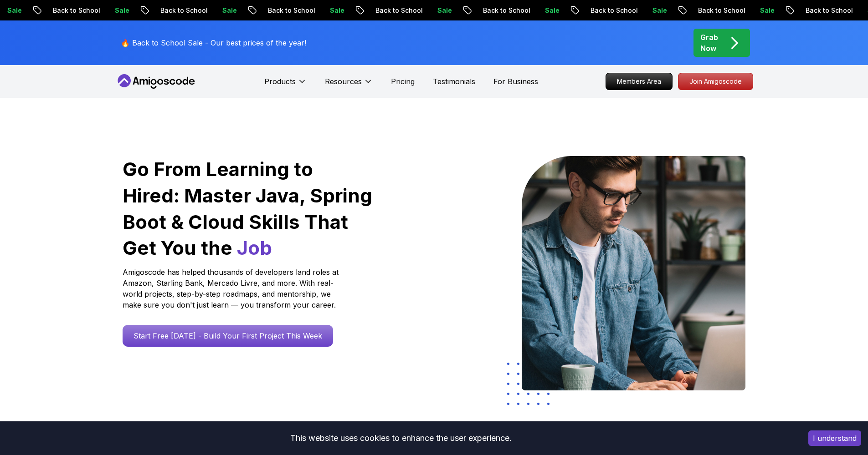  I want to click on p: Grab Now, so click(709, 43).